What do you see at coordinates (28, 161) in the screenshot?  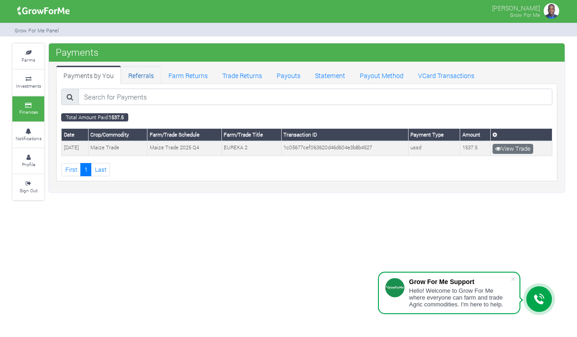 I see `a: Profile` at bounding box center [28, 161].